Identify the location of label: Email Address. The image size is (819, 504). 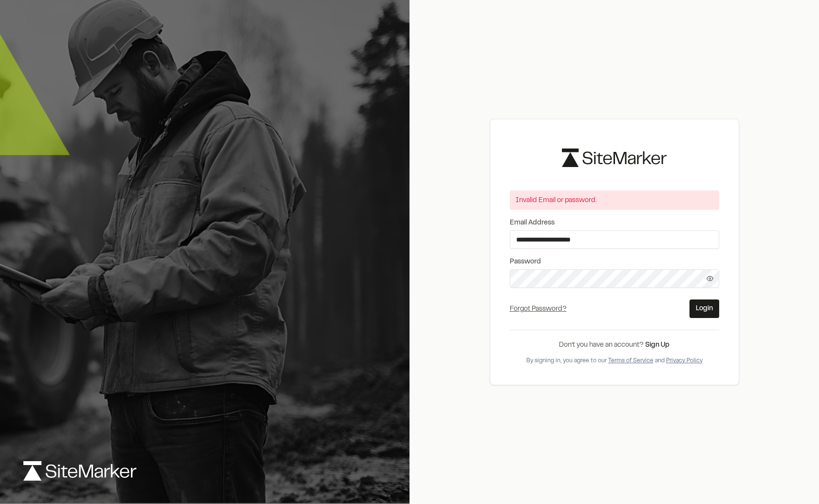
(615, 223).